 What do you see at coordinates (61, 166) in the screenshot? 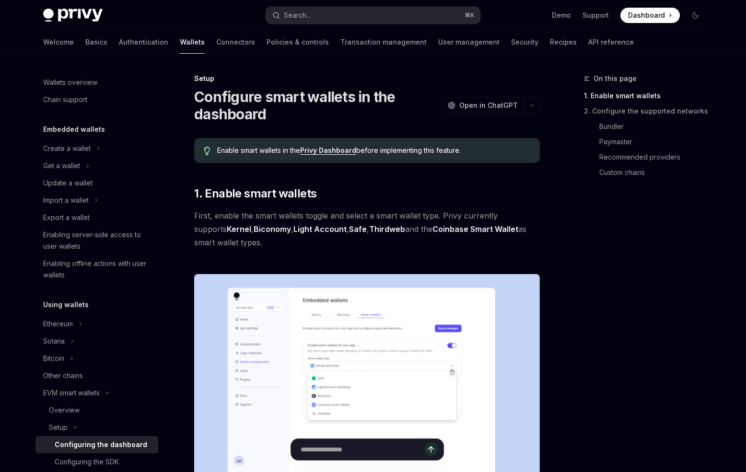
I see `div: Get a wallet` at bounding box center [61, 166].